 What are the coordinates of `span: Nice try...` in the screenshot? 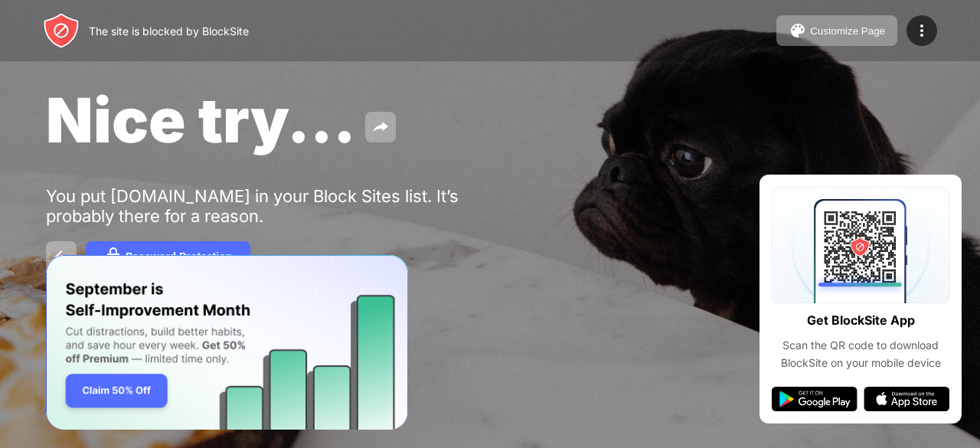 It's located at (201, 120).